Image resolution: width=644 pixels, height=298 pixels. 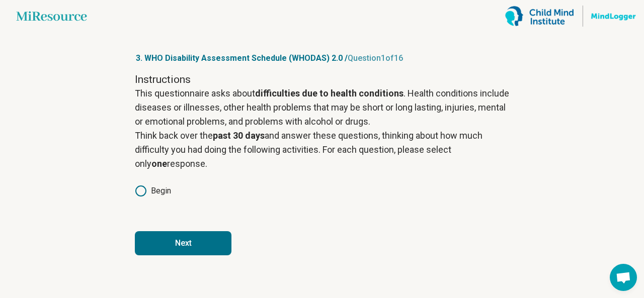 What do you see at coordinates (322, 58) in the screenshot?
I see `p: 3. WHO Disability Assessment Schedule (WHODAS) 2.0 /` at bounding box center [322, 58].